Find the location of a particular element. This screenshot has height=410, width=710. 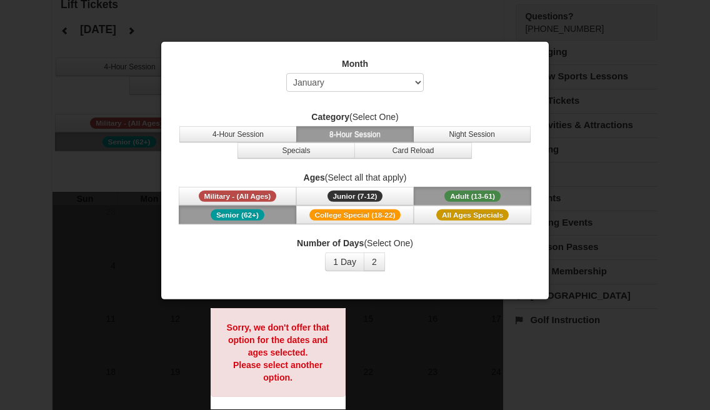

span: Senior (62+) is located at coordinates (238, 215).